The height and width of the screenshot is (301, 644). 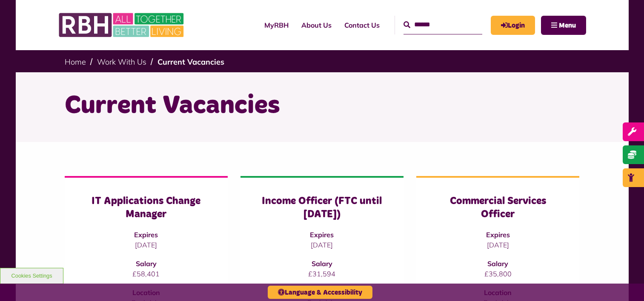 I want to click on span: Menu, so click(x=567, y=26).